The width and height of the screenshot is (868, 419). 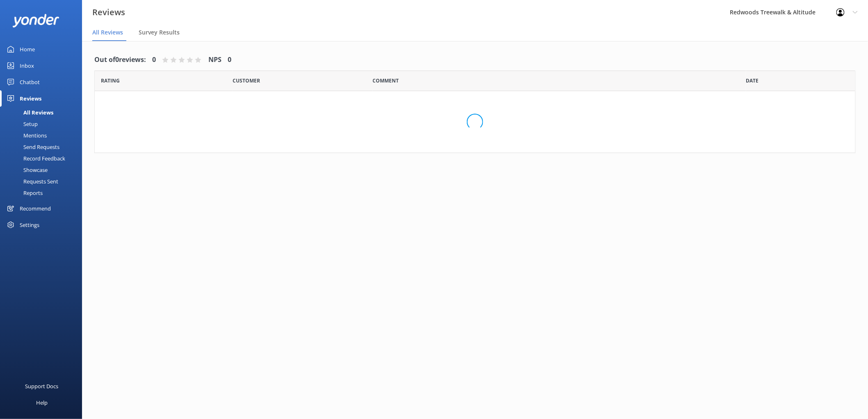 What do you see at coordinates (44, 147) in the screenshot?
I see `a: Send Requests` at bounding box center [44, 147].